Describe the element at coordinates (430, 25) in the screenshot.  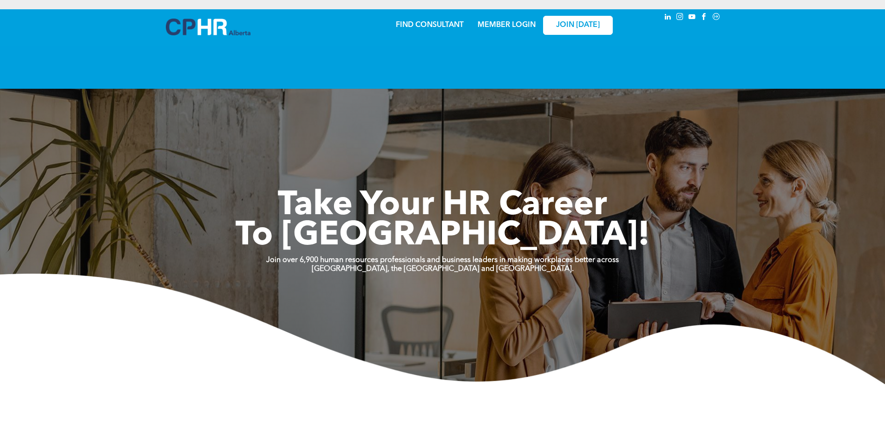
I see `a: FIND CONSULTANT` at that location.